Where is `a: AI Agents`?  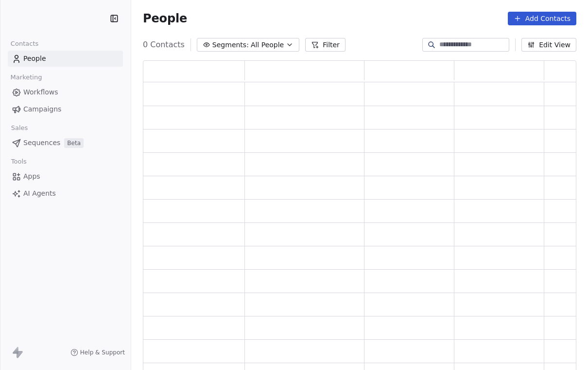
a: AI Agents is located at coordinates (65, 193).